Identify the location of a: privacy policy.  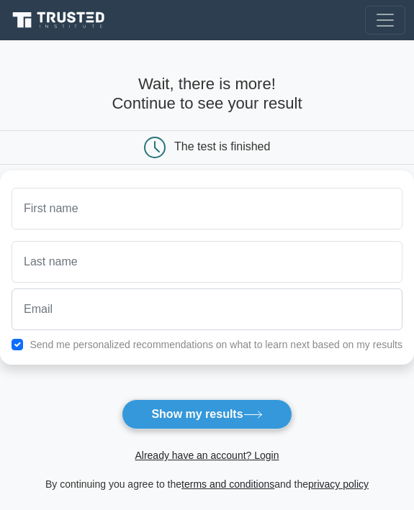
(338, 484).